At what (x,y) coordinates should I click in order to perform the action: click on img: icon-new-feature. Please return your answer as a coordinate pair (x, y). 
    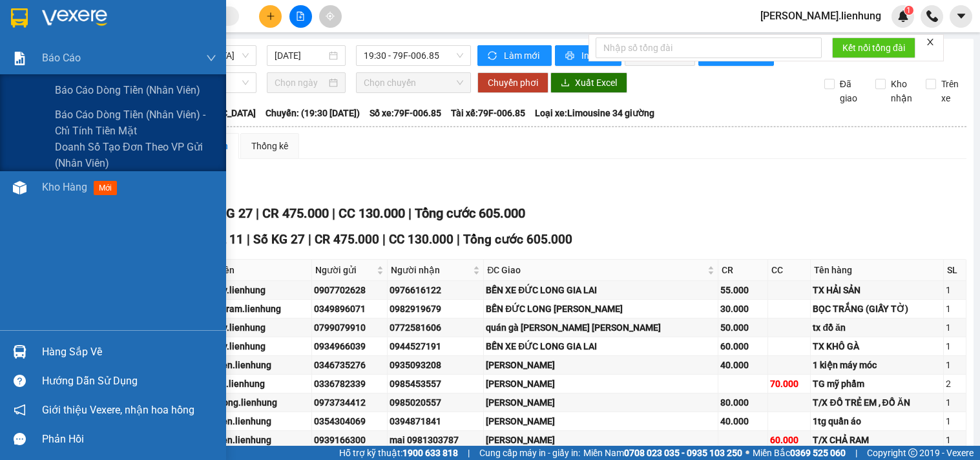
    Looking at the image, I should click on (903, 16).